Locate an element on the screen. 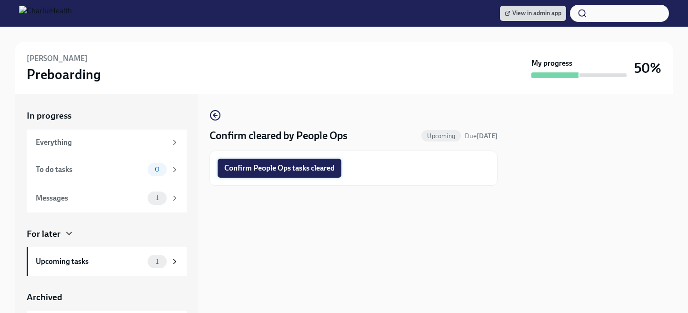  span: 0 is located at coordinates (157, 169).